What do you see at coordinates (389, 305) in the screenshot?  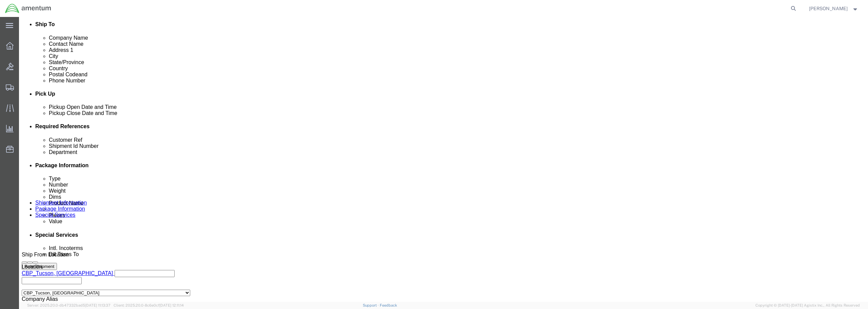 I see `a: Feedback` at bounding box center [389, 305].